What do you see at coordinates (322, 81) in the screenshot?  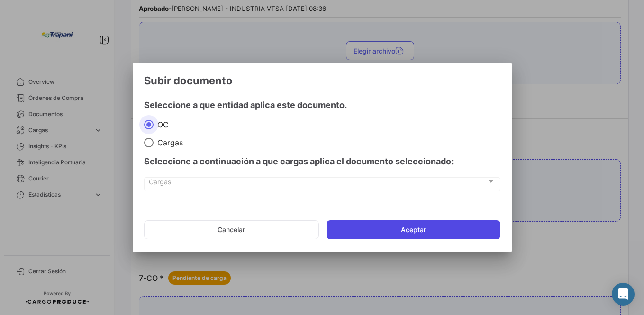 I see `h3: Subir documento` at bounding box center [322, 81].